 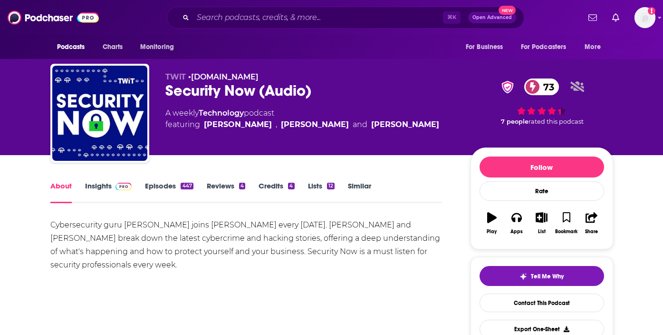 I want to click on span: Monitoring, so click(x=157, y=47).